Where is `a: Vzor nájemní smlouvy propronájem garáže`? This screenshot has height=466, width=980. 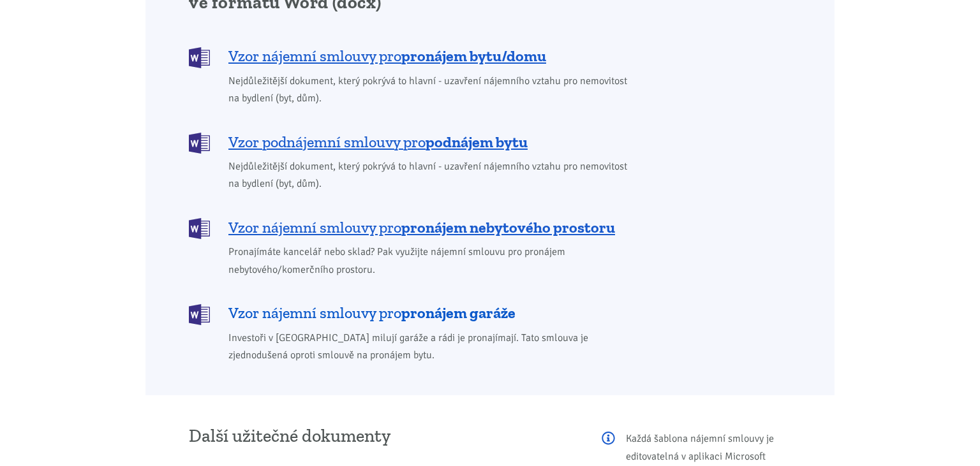
a: Vzor nájemní smlouvy propronájem garáže is located at coordinates (412, 313).